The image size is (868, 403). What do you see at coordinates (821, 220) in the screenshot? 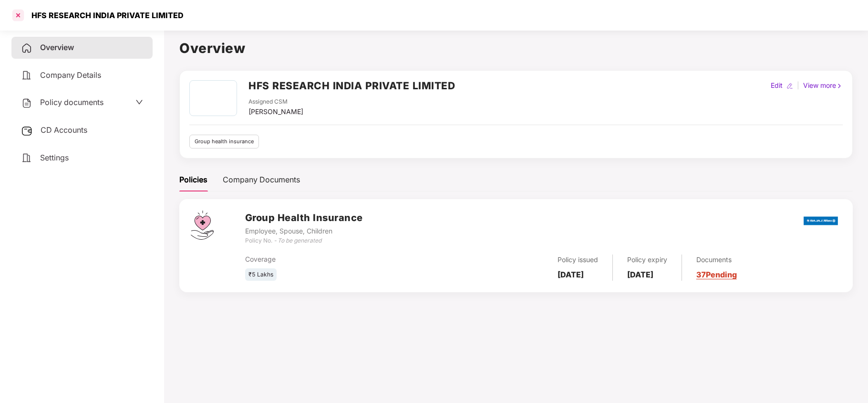
I see `img: bajaj.png` at bounding box center [821, 220].